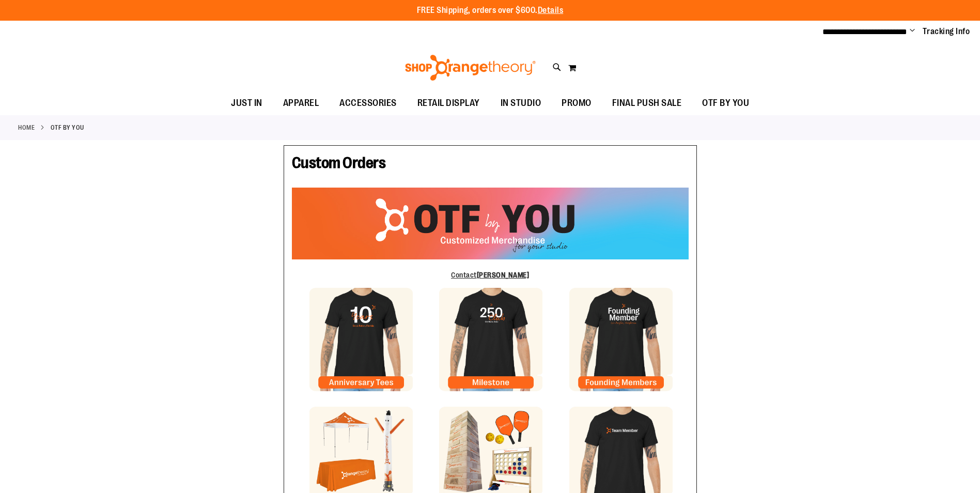 This screenshot has height=493, width=980. I want to click on span: ACCESSORIES, so click(368, 103).